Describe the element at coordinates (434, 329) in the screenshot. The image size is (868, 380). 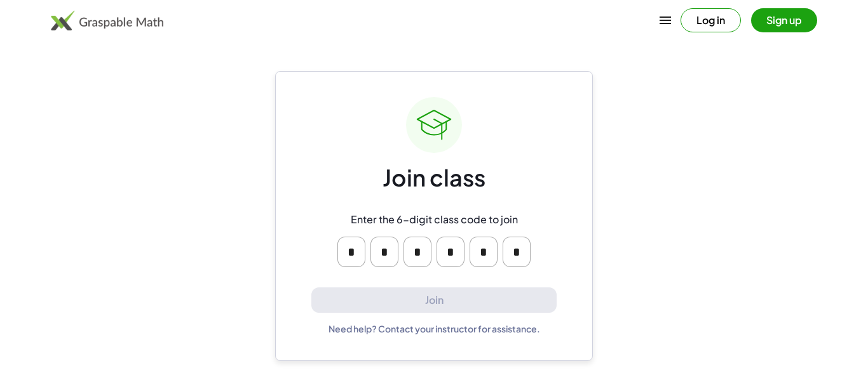
I see `div: Need help? Contact your instructor for assistance.` at that location.